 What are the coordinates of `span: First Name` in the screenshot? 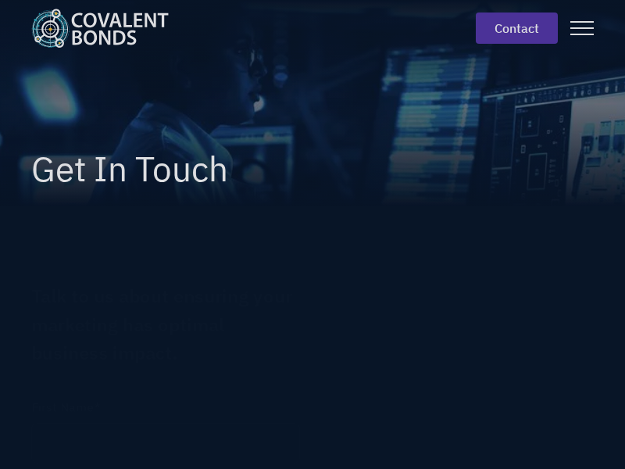 It's located at (62, 407).